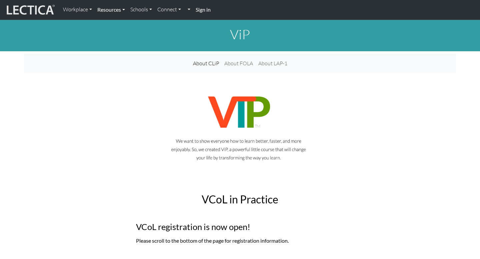  What do you see at coordinates (77, 10) in the screenshot?
I see `a: Workplace` at bounding box center [77, 10].